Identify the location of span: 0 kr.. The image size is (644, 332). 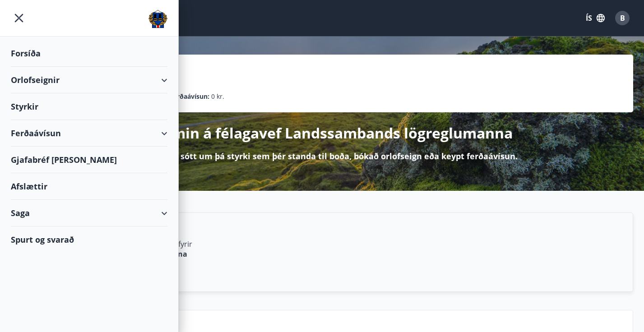
(217, 97).